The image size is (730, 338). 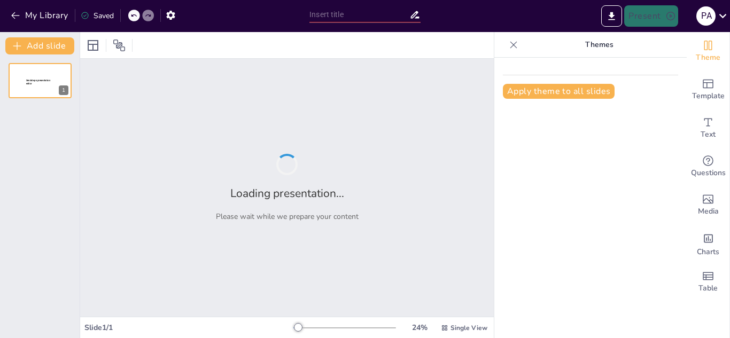 What do you see at coordinates (708, 90) in the screenshot?
I see `div: Add ready made slides` at bounding box center [708, 90].